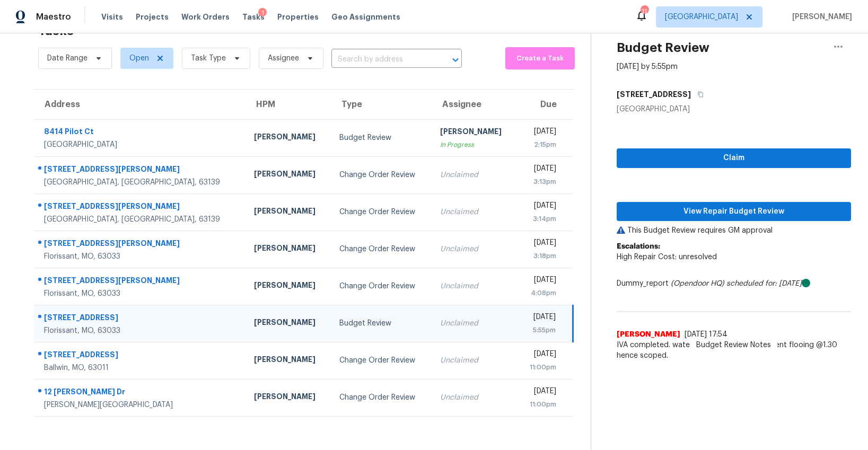 The width and height of the screenshot is (868, 450). What do you see at coordinates (141, 132) in the screenshot?
I see `div: 8414 Pilot Ct` at bounding box center [141, 132].